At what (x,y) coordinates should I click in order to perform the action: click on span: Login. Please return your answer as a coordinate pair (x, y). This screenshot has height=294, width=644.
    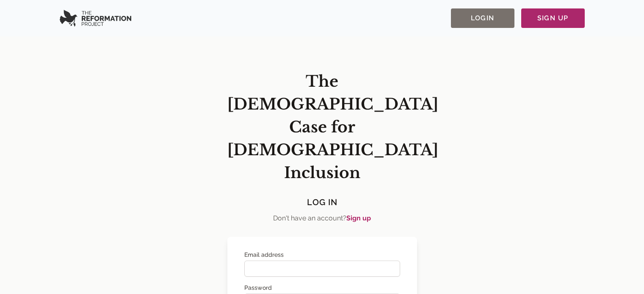
    Looking at the image, I should click on (483, 18).